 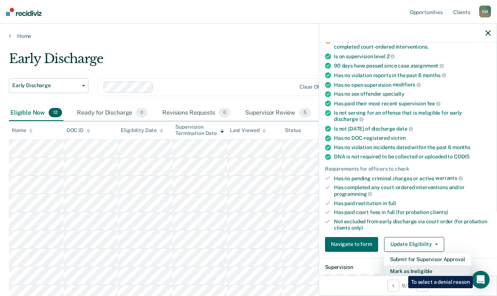 What do you see at coordinates (412, 138) in the screenshot?
I see `div: Has no DOC-registered` at bounding box center [412, 138].